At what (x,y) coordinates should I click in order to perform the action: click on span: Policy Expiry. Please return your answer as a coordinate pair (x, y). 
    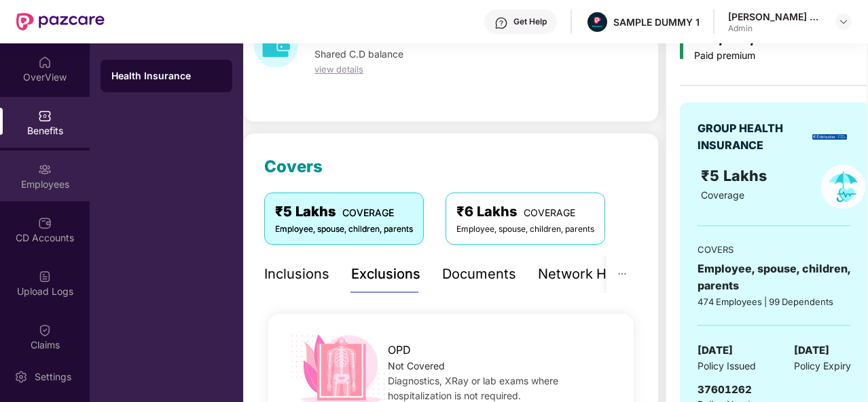
    Looking at the image, I should click on (823, 367).